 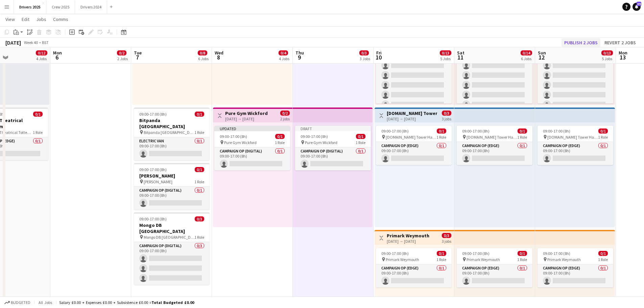 I want to click on h3: Pure Gym Wickford, so click(x=246, y=113).